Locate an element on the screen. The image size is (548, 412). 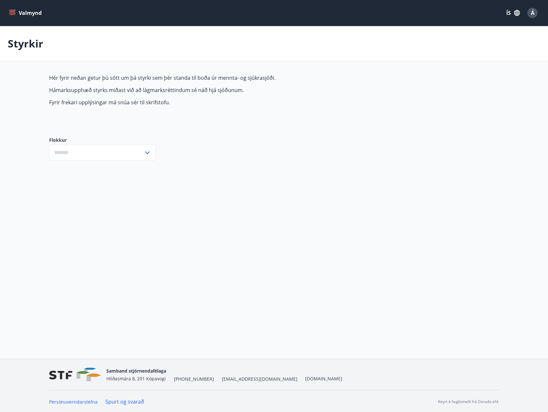
p: Hámarksupphæð styrks miðast við að lágmarksréttindum sé náð hjá sjóðunum. is located at coordinates (202, 90).